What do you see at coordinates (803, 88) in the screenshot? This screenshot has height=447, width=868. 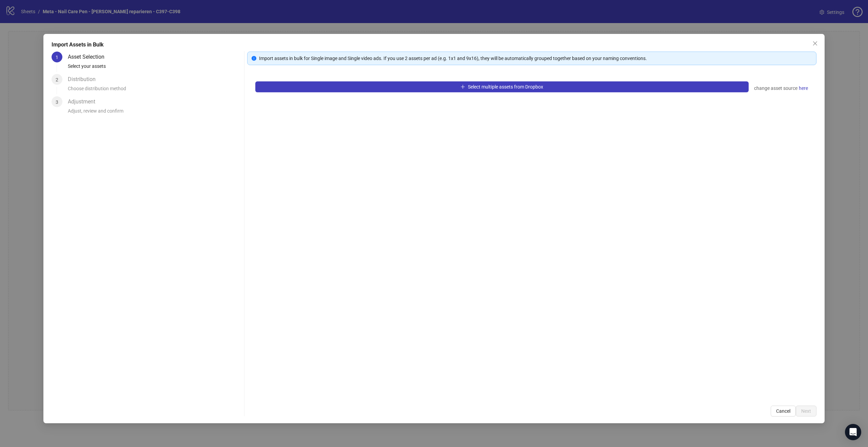 I see `a: here` at bounding box center [803, 88].